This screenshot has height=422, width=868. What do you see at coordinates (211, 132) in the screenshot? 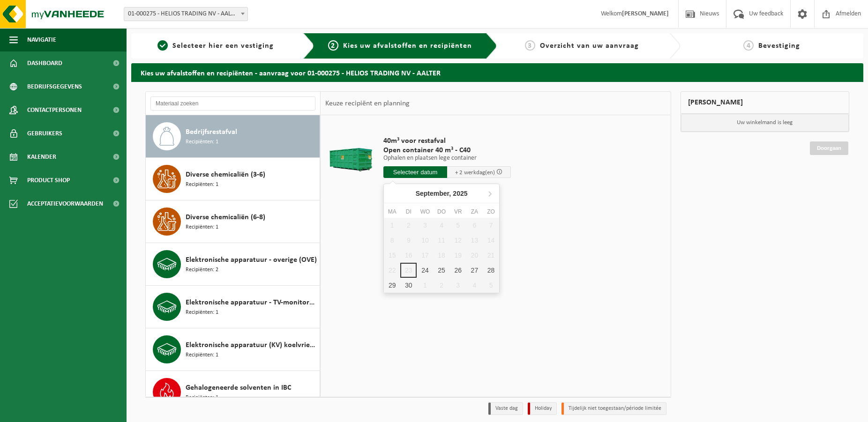
I see `span: Bedrijfsrestafval` at bounding box center [211, 132].